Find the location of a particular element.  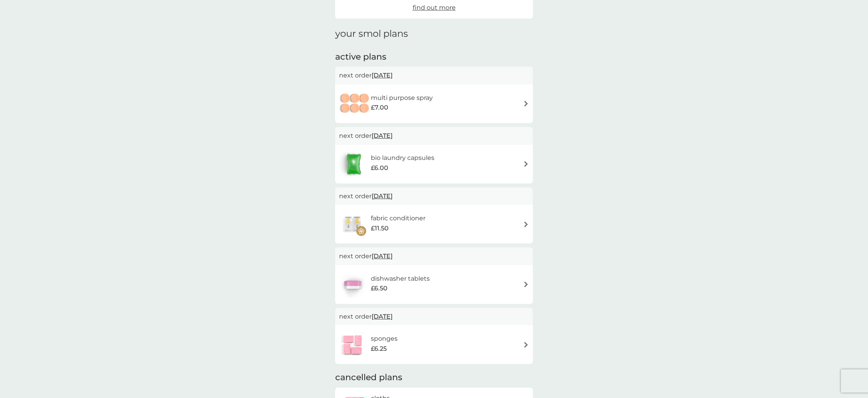

h6: bio laundry capsules is located at coordinates (403, 158).